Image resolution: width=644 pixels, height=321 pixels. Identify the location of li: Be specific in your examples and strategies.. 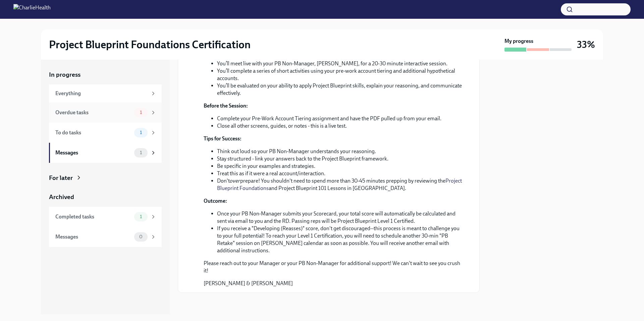
(340, 166).